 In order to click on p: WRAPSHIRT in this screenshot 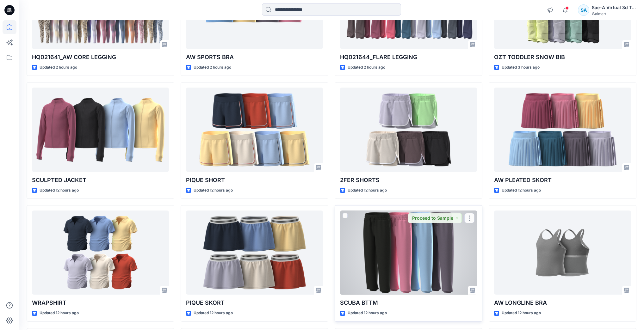, I will do `click(100, 303)`.